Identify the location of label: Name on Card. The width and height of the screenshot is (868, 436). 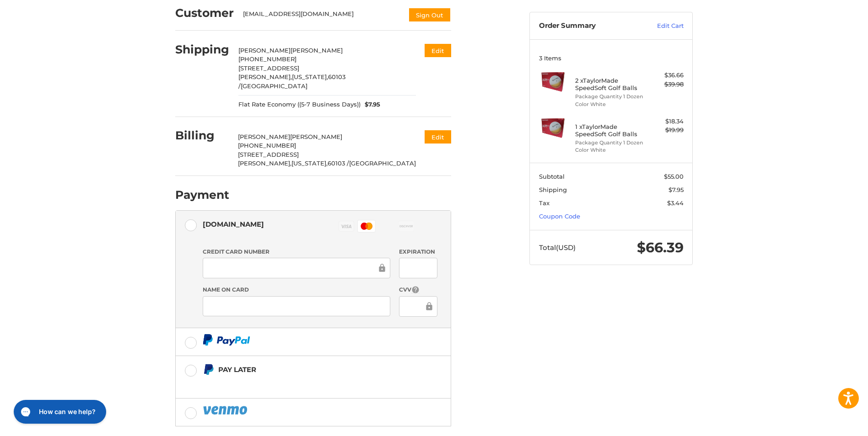
(297, 290).